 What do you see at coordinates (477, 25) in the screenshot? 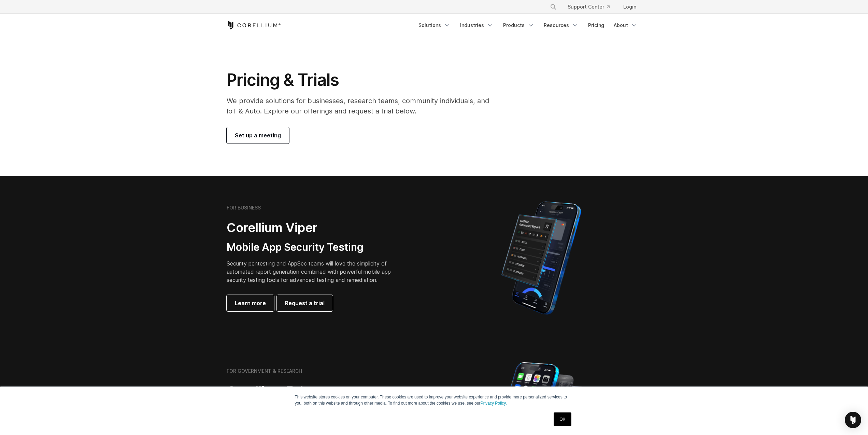
I see `a: Industries` at bounding box center [477, 25].